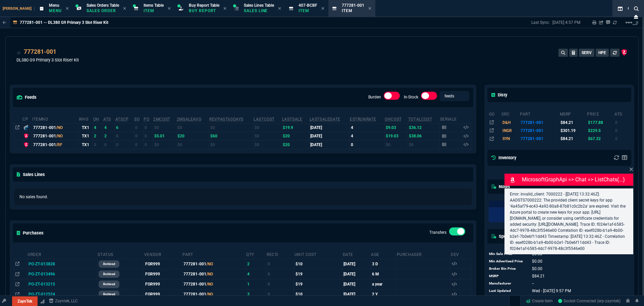 This screenshot has height=306, width=644. I want to click on td: $20, so click(296, 144).